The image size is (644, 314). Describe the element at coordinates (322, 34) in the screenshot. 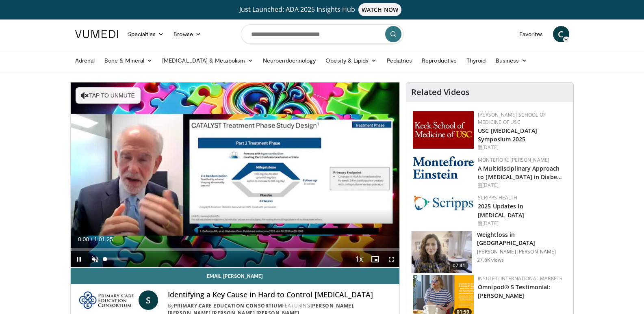

I see `input: Search topics, interventions` at that location.